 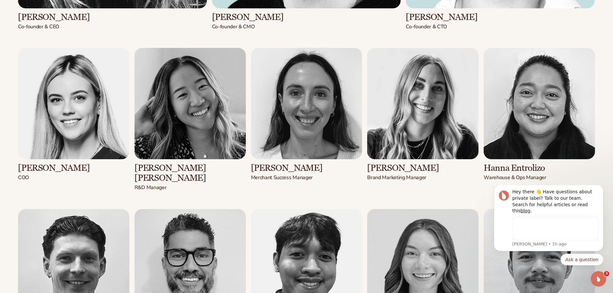 What do you see at coordinates (306, 27) in the screenshot?
I see `p: Co-founder & CMO` at bounding box center [306, 27].